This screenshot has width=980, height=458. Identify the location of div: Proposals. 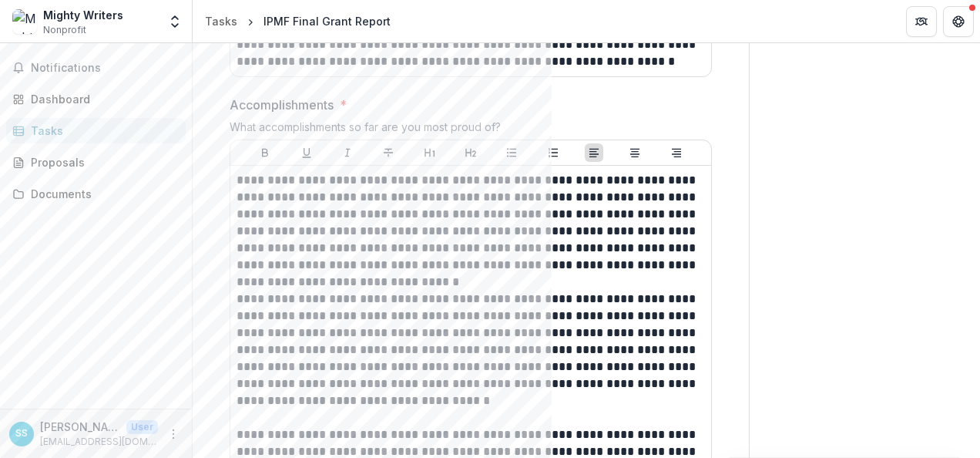
(102, 162).